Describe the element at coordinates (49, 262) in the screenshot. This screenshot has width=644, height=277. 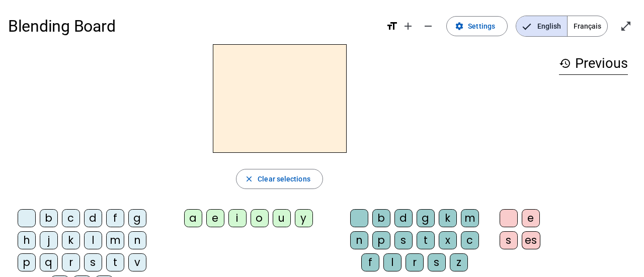
I see `div: q` at that location.